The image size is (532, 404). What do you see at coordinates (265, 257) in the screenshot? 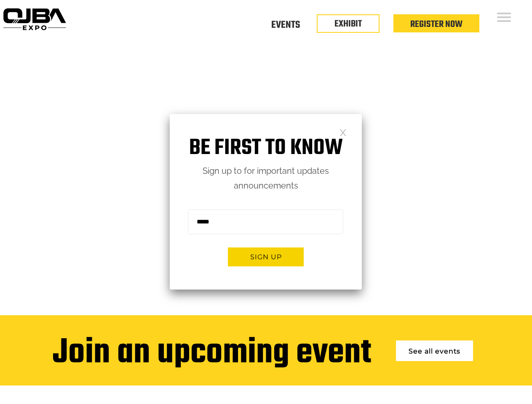
I see `button: Sign up` at bounding box center [265, 257].